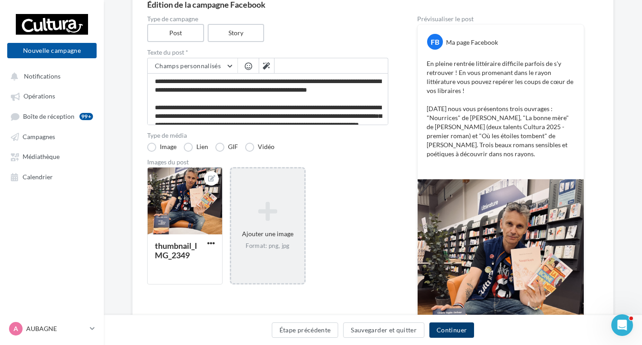 This screenshot has height=345, width=642. Describe the element at coordinates (501, 19) in the screenshot. I see `div: Prévisualiser le post` at that location.